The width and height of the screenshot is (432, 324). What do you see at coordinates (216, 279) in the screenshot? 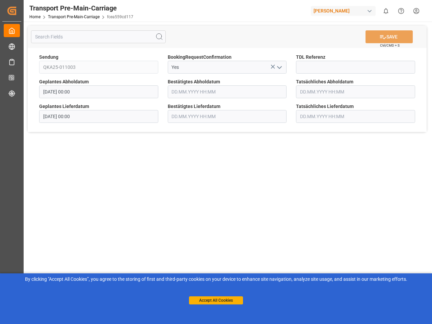
I see `div: By clicking "Accept All Cookies”, you agree to the storing of first and third-party cookies on yo...` at bounding box center [216, 279].